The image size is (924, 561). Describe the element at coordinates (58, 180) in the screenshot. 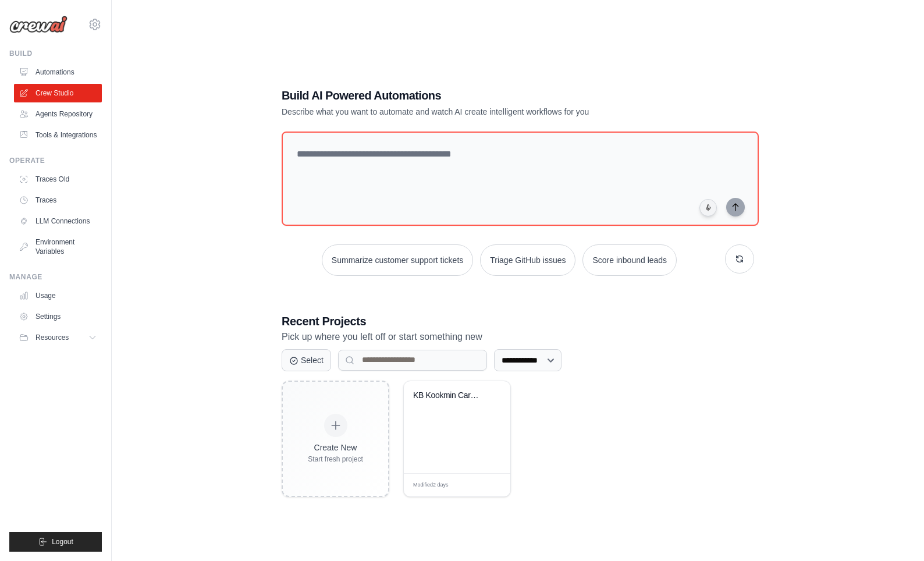

I see `a: Traces Old` at that location.